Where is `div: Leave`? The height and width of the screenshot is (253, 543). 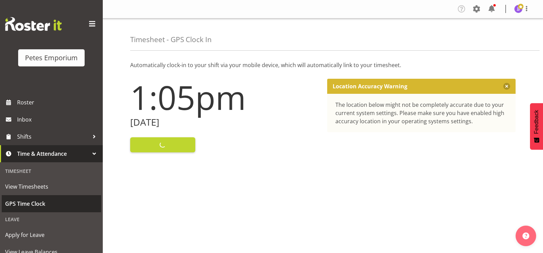 div: Leave is located at coordinates (51, 219).